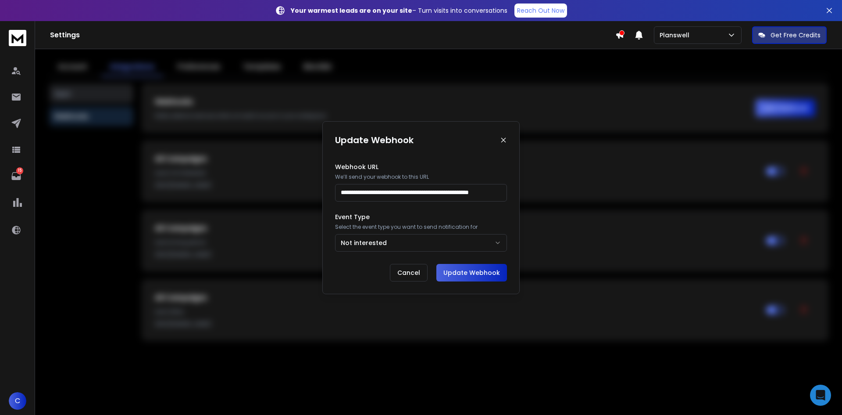  I want to click on a: Reach Out Now, so click(541, 11).